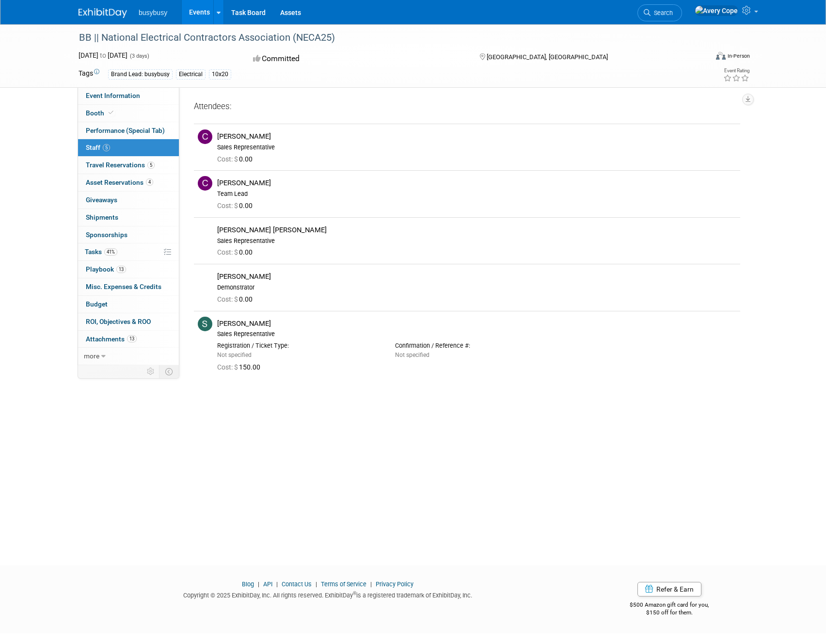 The height and width of the screenshot is (644, 826). What do you see at coordinates (169, 371) in the screenshot?
I see `td: Toggle Event Tabs` at bounding box center [169, 371].